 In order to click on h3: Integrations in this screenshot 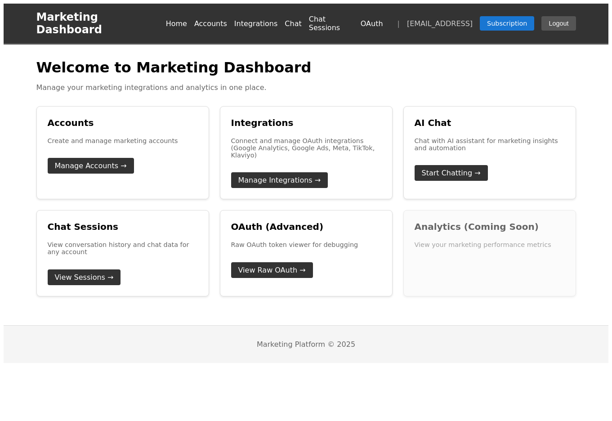, I will do `click(306, 123)`.